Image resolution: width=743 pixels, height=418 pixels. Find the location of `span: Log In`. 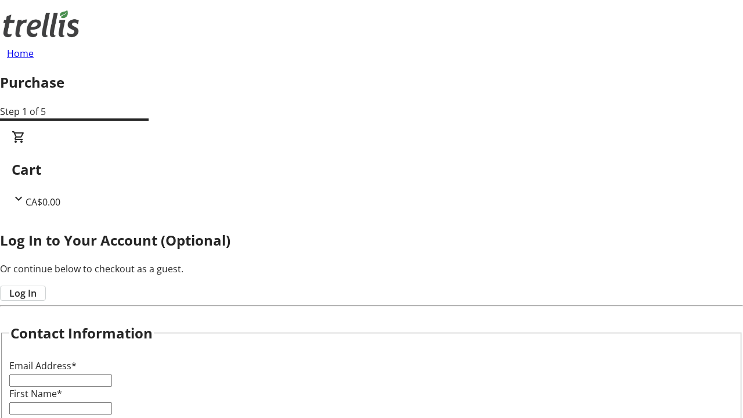

span: Log In is located at coordinates (23, 293).